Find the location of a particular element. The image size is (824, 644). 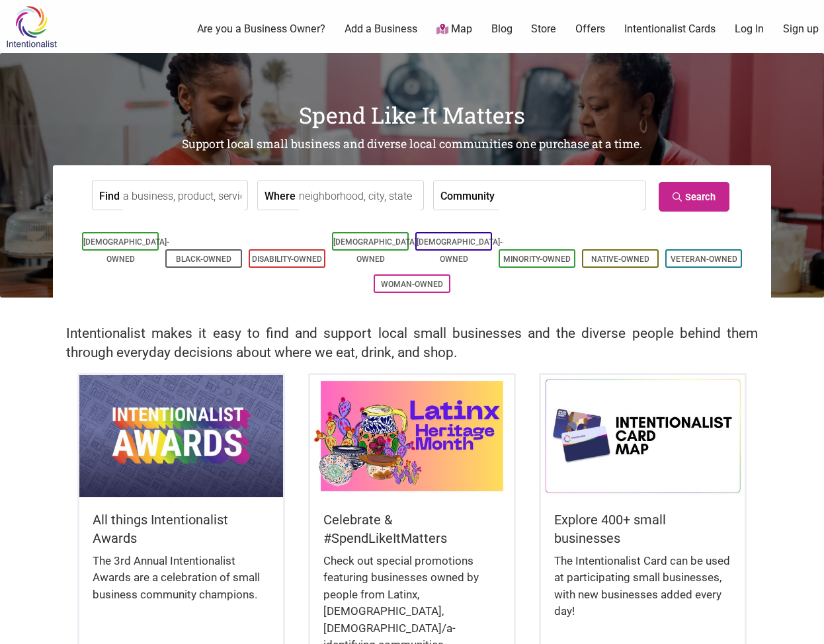

input: a business, product, service is located at coordinates (183, 195).